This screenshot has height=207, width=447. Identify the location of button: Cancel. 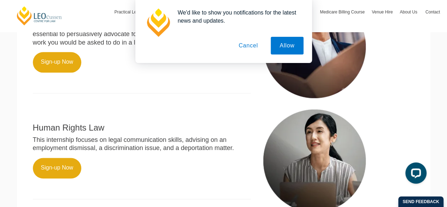
(248, 46).